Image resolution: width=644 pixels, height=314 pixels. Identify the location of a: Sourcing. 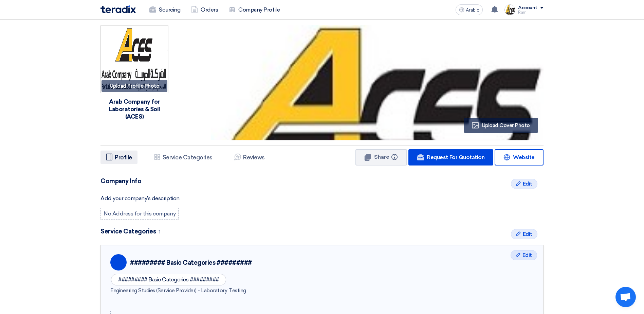
(165, 10).